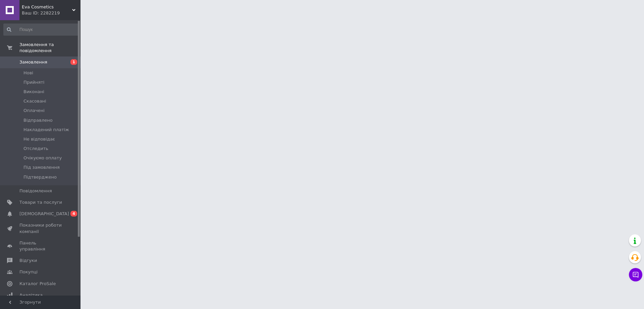 The width and height of the screenshot is (644, 309). What do you see at coordinates (33, 62) in the screenshot?
I see `span: Замовлення` at bounding box center [33, 62].